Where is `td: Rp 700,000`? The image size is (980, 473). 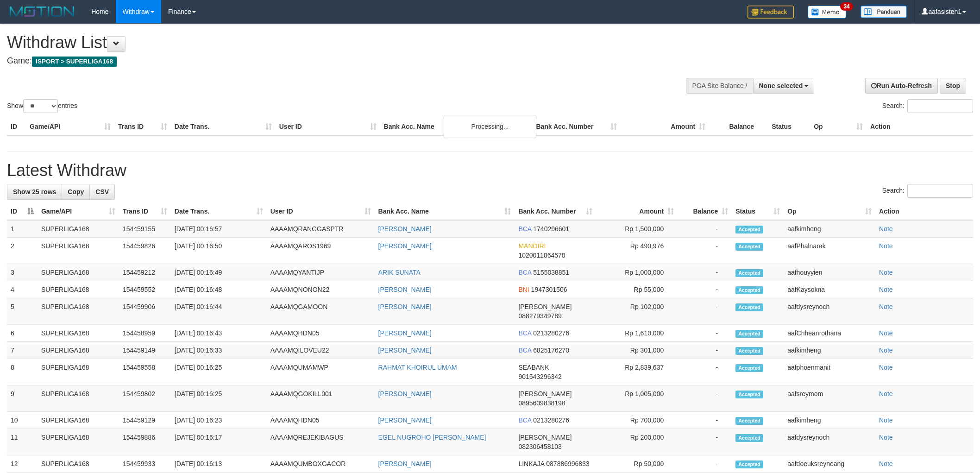 td: Rp 700,000 is located at coordinates (636, 420).